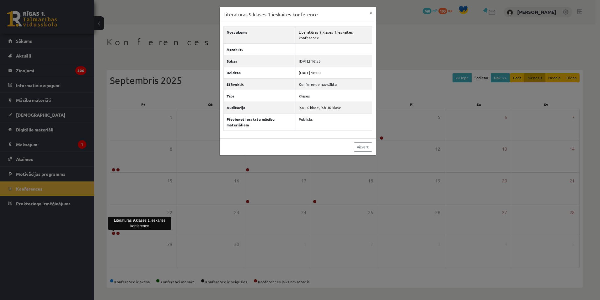 The height and width of the screenshot is (300, 600). What do you see at coordinates (260, 61) in the screenshot?
I see `th: Sākas` at bounding box center [260, 61].